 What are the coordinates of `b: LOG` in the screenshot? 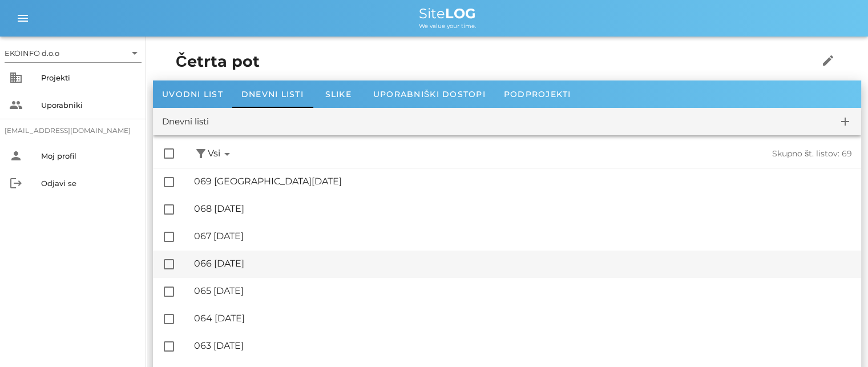 It's located at (461, 13).